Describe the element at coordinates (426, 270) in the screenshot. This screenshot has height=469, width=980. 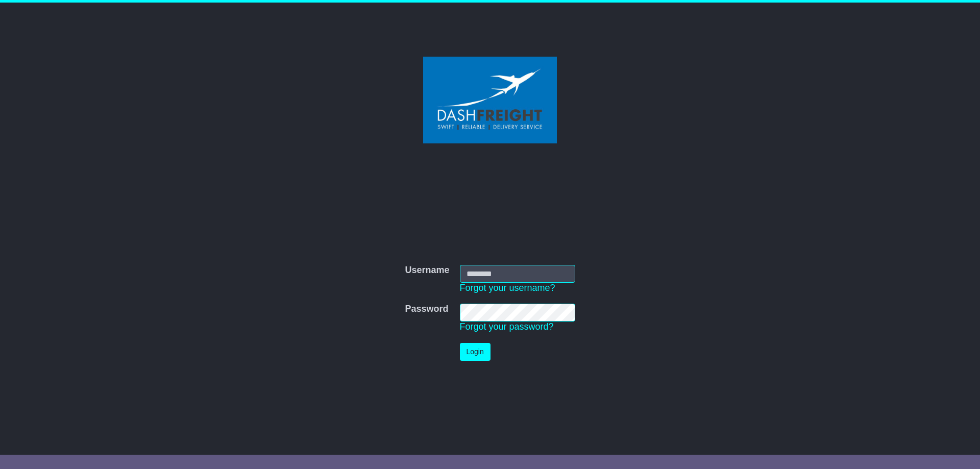
I see `label: Username` at that location.